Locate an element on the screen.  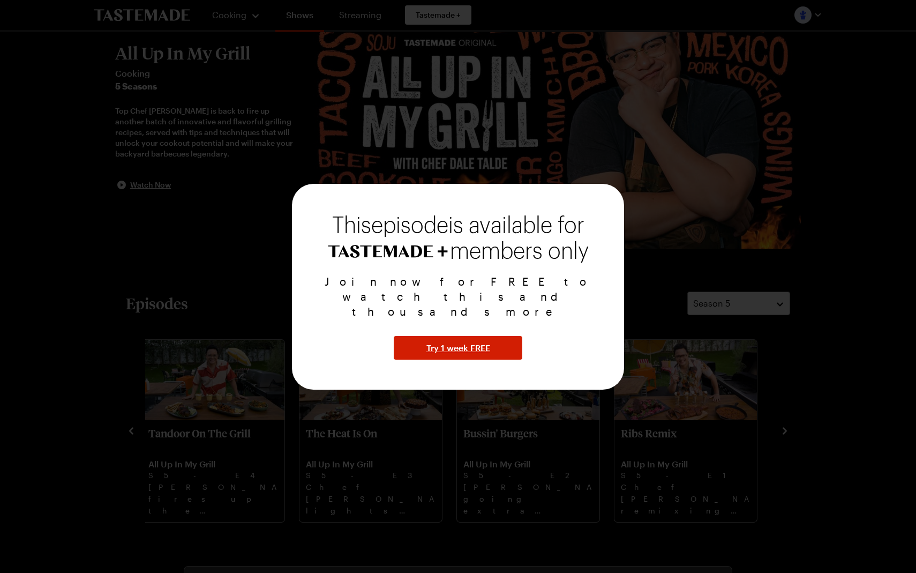
button: Try 1 week FREE is located at coordinates (458, 348).